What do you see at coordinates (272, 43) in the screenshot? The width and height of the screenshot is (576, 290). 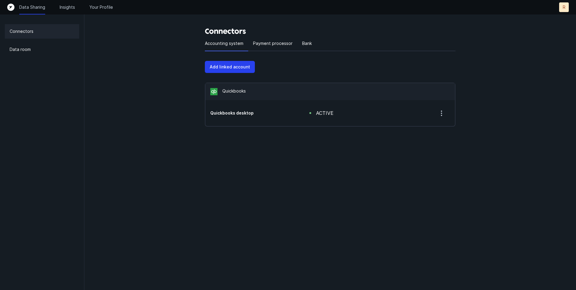 I see `p: Payment processor` at bounding box center [272, 43].